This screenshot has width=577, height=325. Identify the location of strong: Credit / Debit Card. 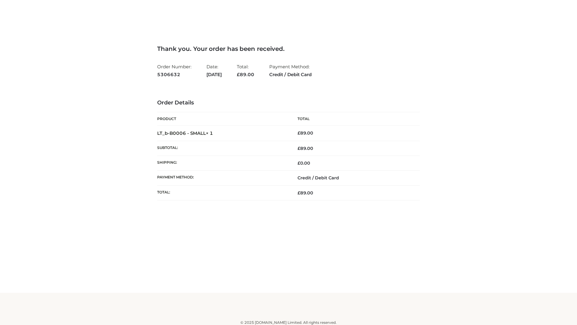
(290, 75).